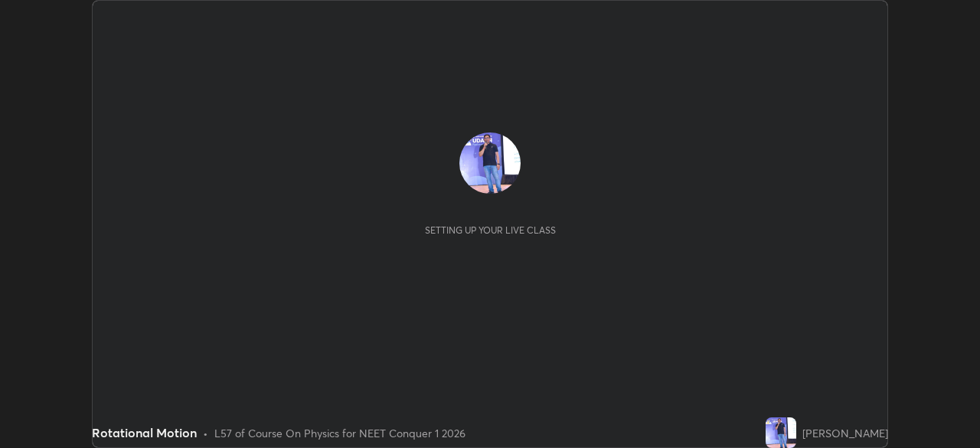  Describe the element at coordinates (144, 432) in the screenshot. I see `div: Rotational Motion` at that location.